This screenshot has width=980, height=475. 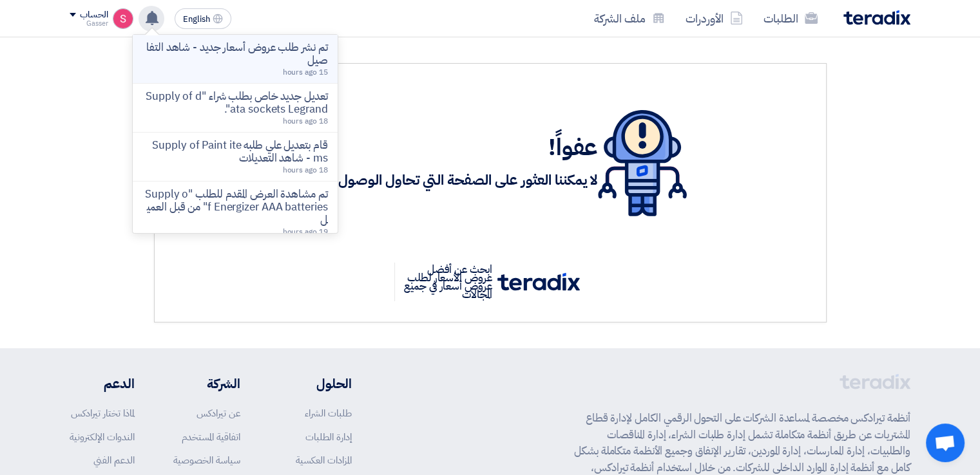 What do you see at coordinates (539, 282) in the screenshot?
I see `img: tx_logo.svg` at bounding box center [539, 282].